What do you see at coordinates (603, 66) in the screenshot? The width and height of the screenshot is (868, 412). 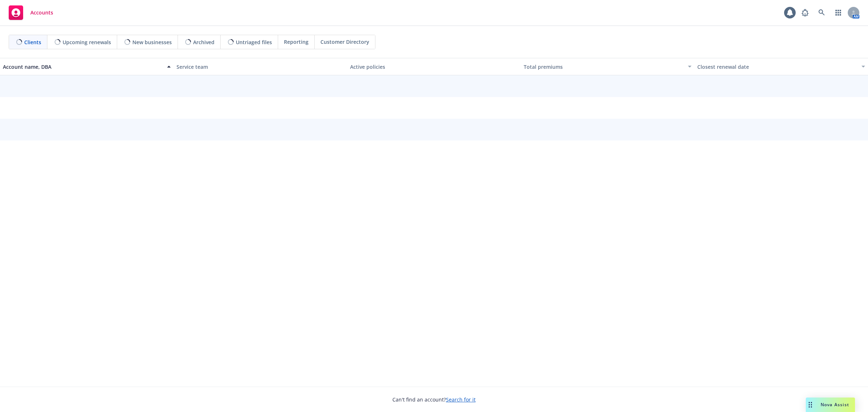 I see `div: Total premiums` at bounding box center [603, 66].